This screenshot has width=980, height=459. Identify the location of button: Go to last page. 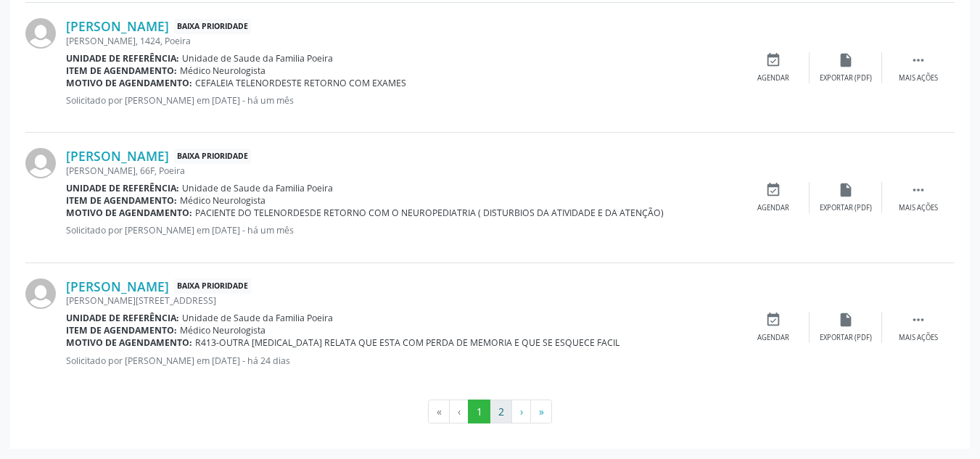
(541, 412).